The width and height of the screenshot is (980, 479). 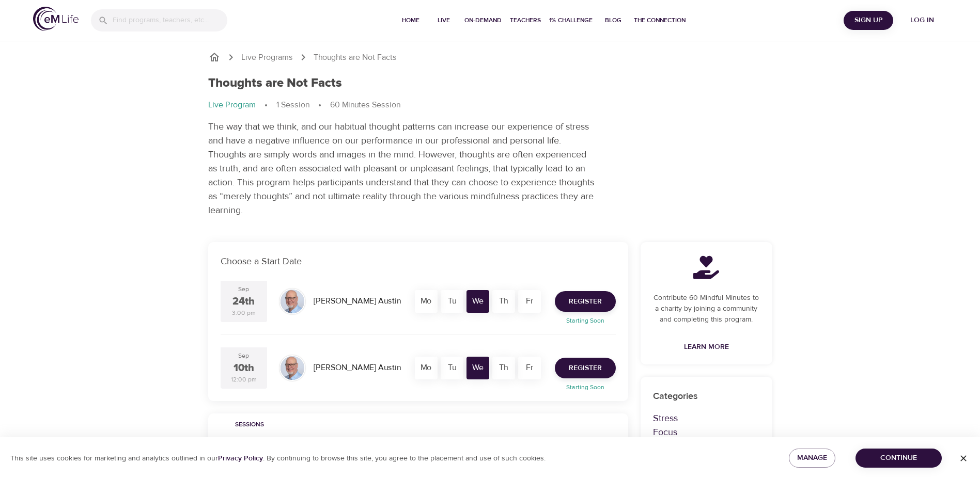 What do you see at coordinates (411, 20) in the screenshot?
I see `span: Home` at bounding box center [411, 20].